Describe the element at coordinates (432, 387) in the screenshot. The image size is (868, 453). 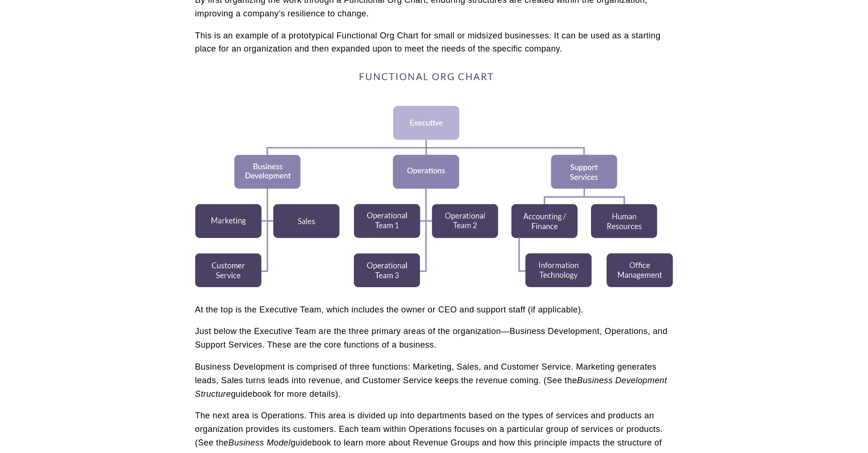
I see `em: Business Development Structure` at that location.